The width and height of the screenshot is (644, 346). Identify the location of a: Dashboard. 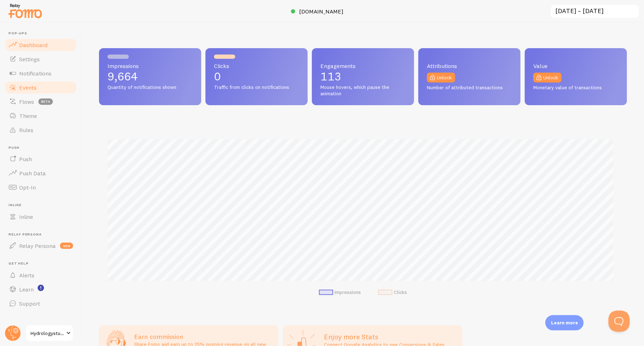
(41, 45).